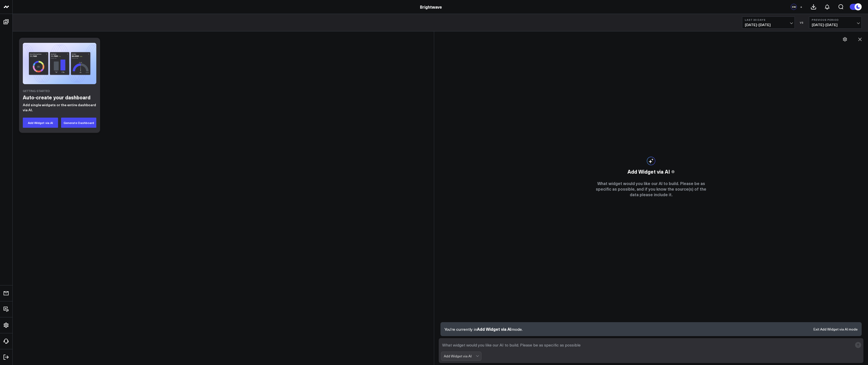 The height and width of the screenshot is (365, 868). Describe the element at coordinates (802, 22) in the screenshot. I see `div: VS` at that location.